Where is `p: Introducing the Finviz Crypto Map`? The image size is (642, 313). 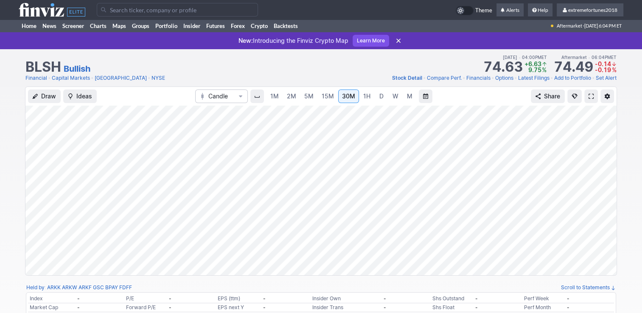
p: Introducing the Finviz Crypto Map is located at coordinates (293, 41).